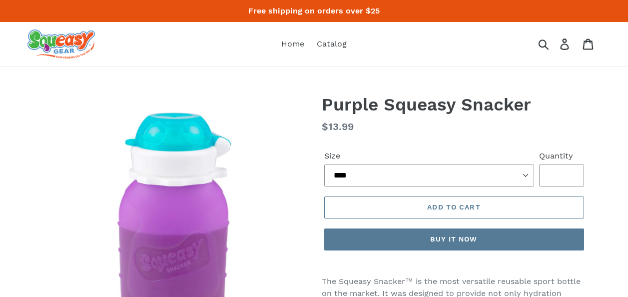  I want to click on span: $13.99, so click(338, 126).